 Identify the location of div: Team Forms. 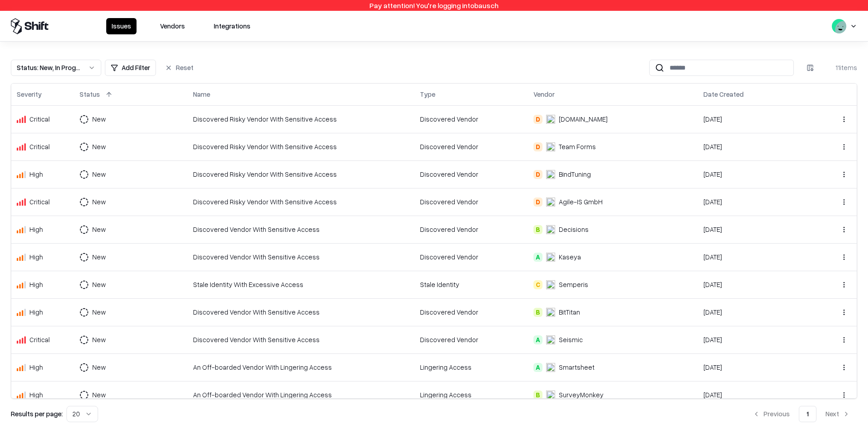
(577, 146).